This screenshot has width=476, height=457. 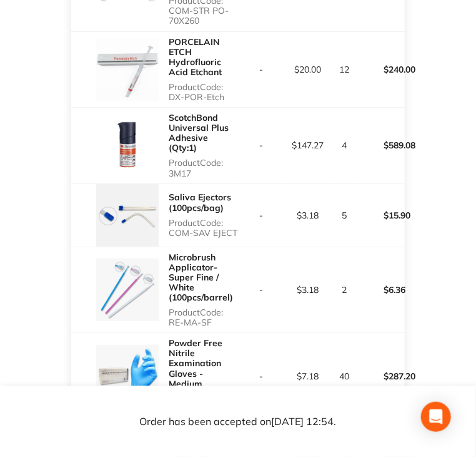 I want to click on p: $287.20, so click(x=384, y=376).